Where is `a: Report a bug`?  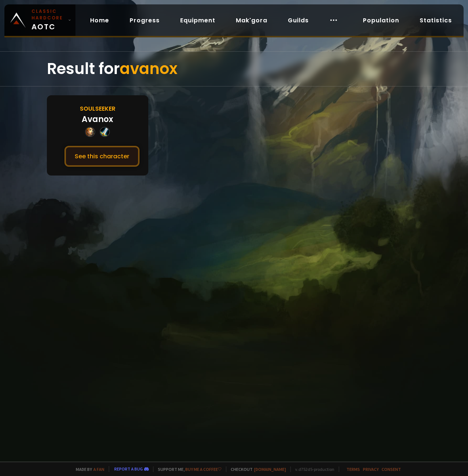
a: Report a bug is located at coordinates (128, 468).